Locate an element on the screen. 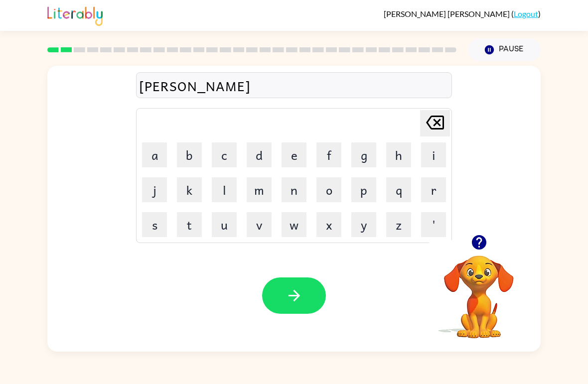 The width and height of the screenshot is (588, 384). button: t is located at coordinates (190, 225).